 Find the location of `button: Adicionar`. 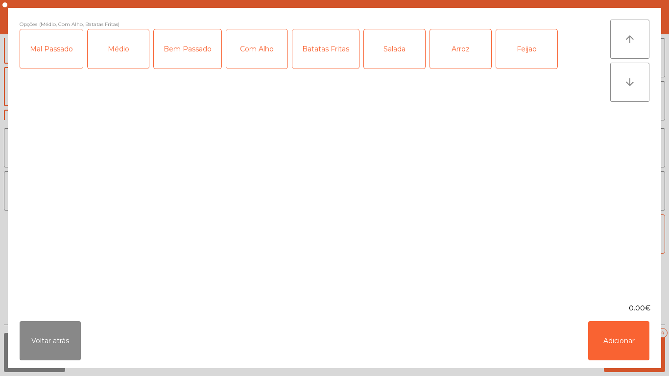

button: Adicionar is located at coordinates (618, 341).